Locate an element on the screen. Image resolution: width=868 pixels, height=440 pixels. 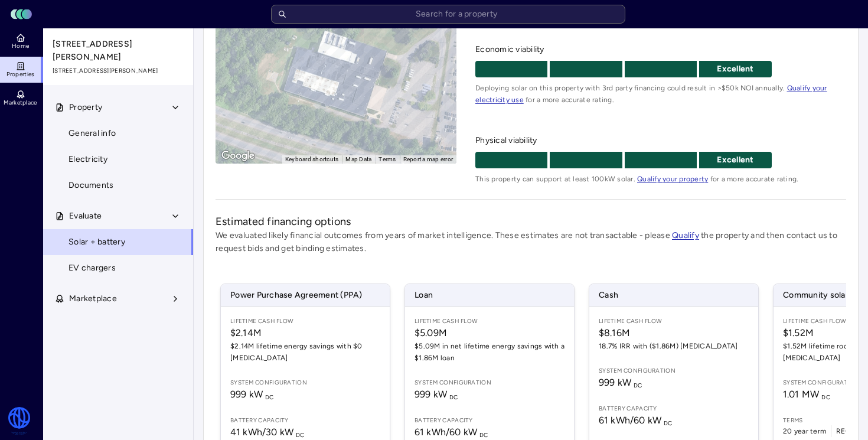
span: This property can support at least 100kW solar. for a more accurate rating. is located at coordinates (660, 179).